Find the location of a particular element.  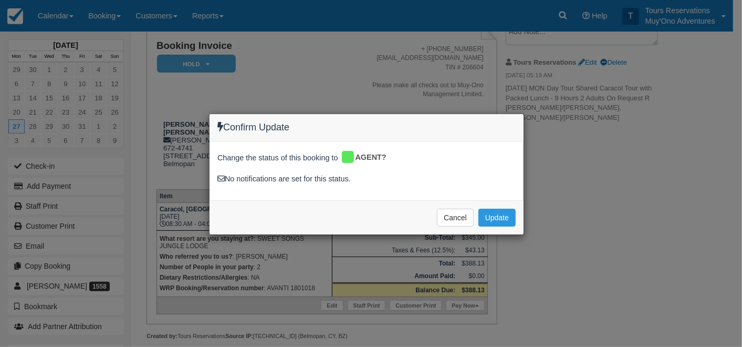

button: Update is located at coordinates (497, 217).